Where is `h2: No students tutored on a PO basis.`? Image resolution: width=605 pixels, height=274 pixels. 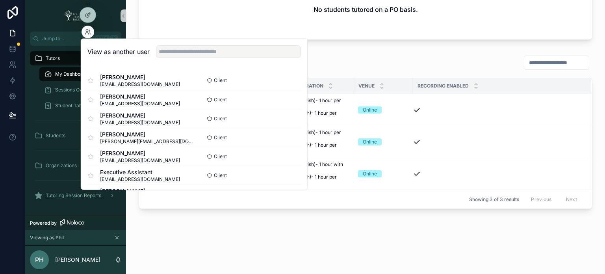 h2: No students tutored on a PO basis. is located at coordinates (366, 9).